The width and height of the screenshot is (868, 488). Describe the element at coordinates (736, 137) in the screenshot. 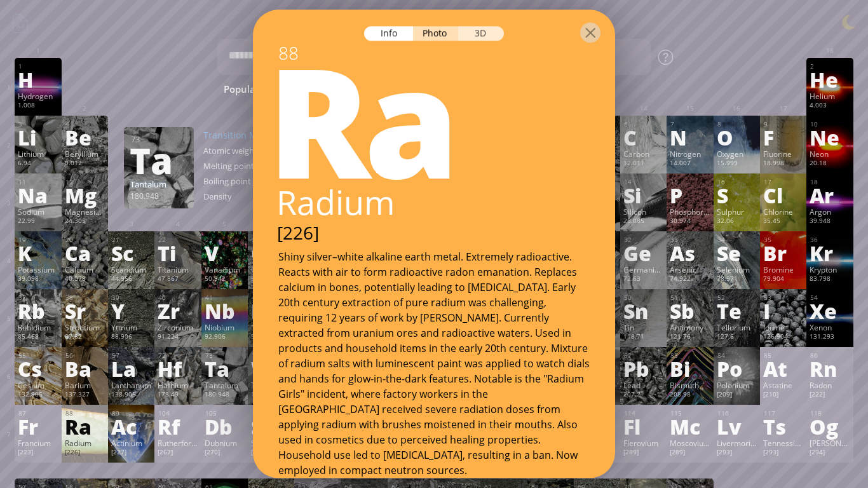

I see `div: O` at that location.